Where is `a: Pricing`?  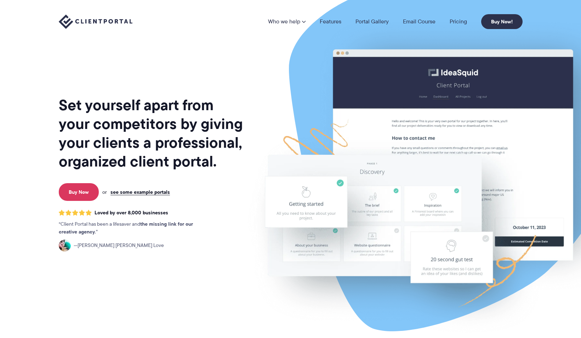 a: Pricing is located at coordinates (459, 22).